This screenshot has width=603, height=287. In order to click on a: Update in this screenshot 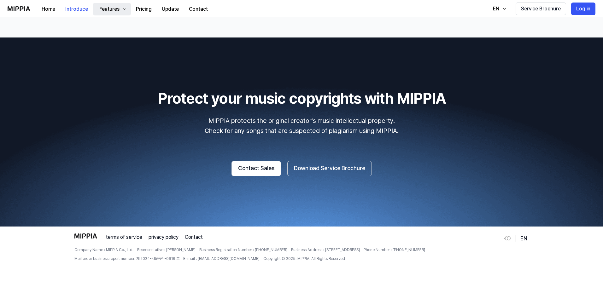, I will do `click(170, 9)`.